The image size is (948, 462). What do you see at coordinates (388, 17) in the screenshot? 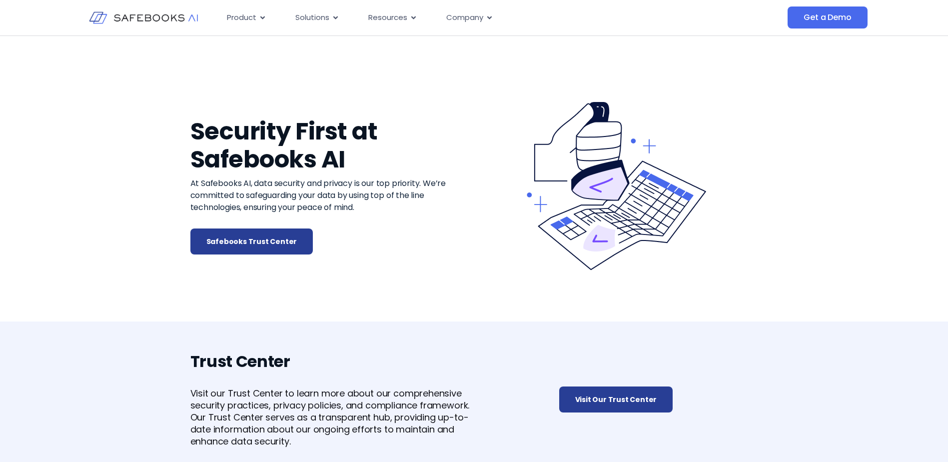
I see `span: Resources` at bounding box center [388, 17].